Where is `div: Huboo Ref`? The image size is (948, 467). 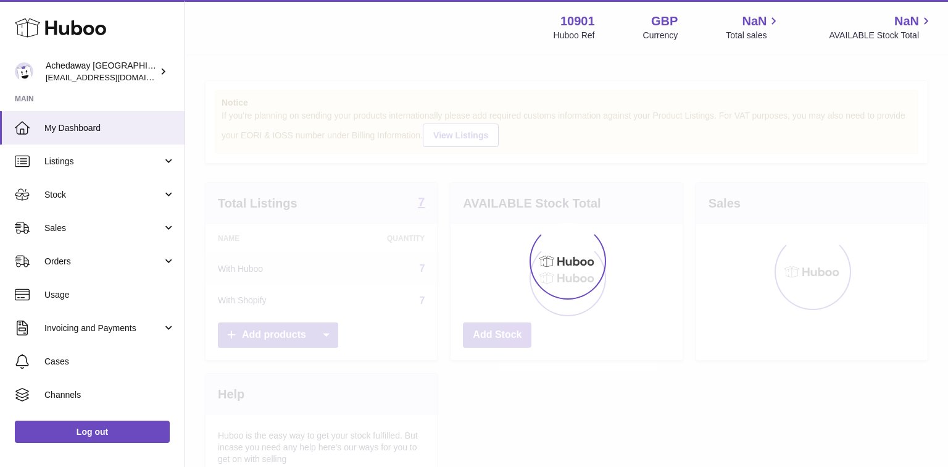 div: Huboo Ref is located at coordinates (574, 35).